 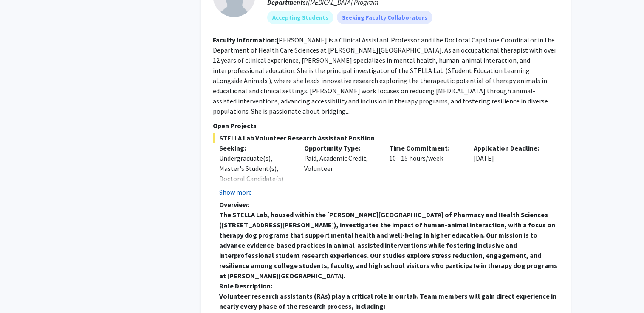 What do you see at coordinates (340, 148) in the screenshot?
I see `p: Opportunity Type:` at bounding box center [340, 148].